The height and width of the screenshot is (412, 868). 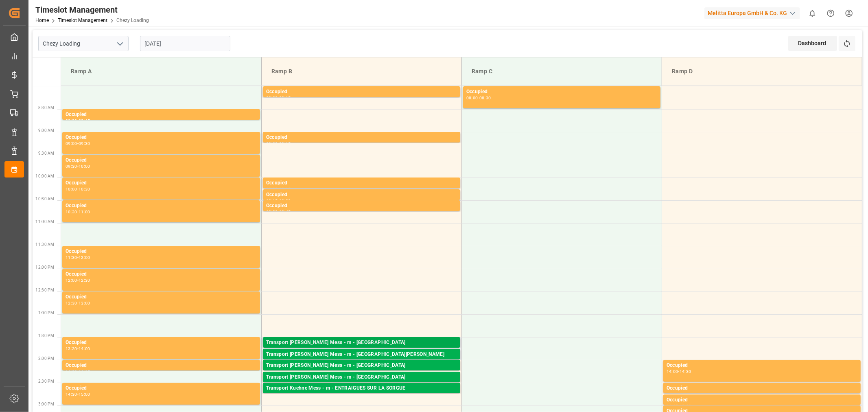 What do you see at coordinates (762, 72) in the screenshot?
I see `div: Ramp D` at bounding box center [762, 72].